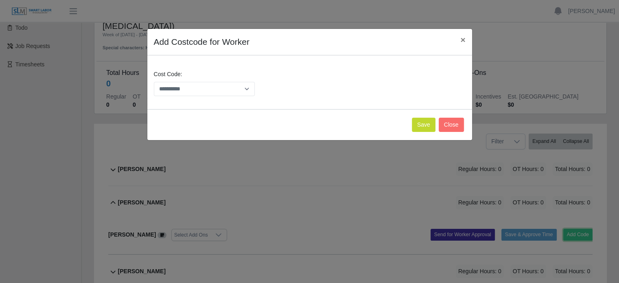 The height and width of the screenshot is (283, 619). Describe the element at coordinates (168, 74) in the screenshot. I see `label: Cost Code:` at that location.